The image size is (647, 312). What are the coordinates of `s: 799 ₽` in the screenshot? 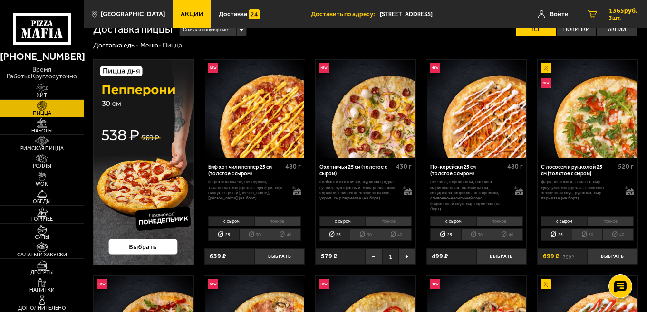 It's located at (569, 257).